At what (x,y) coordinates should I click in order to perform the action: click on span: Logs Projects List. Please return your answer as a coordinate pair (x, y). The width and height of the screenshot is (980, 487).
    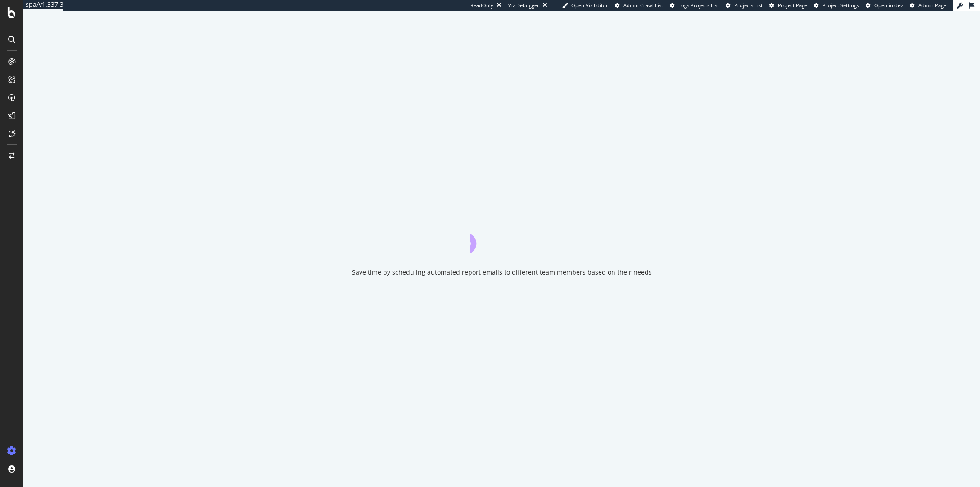
    Looking at the image, I should click on (698, 5).